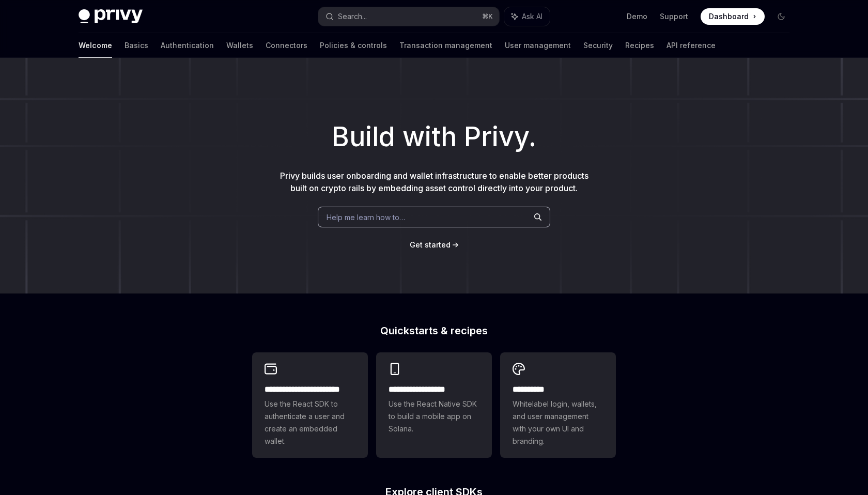 The image size is (868, 495). Describe the element at coordinates (532, 17) in the screenshot. I see `span: Ask AI` at that location.